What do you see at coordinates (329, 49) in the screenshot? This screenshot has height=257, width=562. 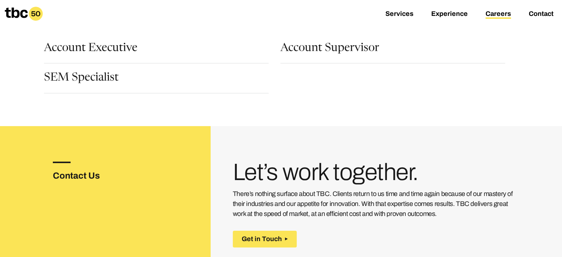 I see `a: Account Supervisor` at bounding box center [329, 49].